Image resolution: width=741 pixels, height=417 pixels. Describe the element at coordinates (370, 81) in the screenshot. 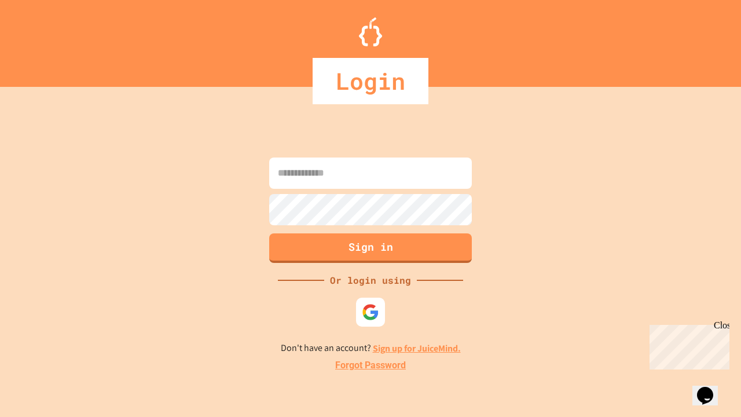

I see `div: Login` at that location.